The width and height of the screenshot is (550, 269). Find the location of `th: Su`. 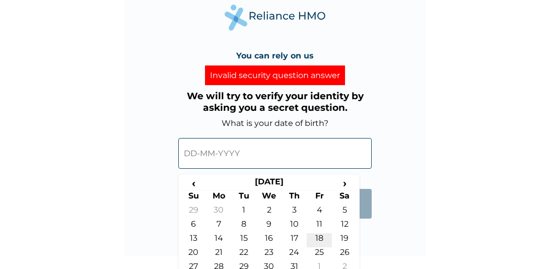

th: Su is located at coordinates (193, 198).